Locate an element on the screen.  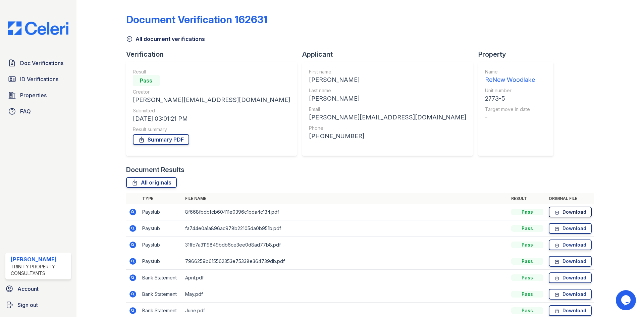
div: Phone is located at coordinates (387, 128).